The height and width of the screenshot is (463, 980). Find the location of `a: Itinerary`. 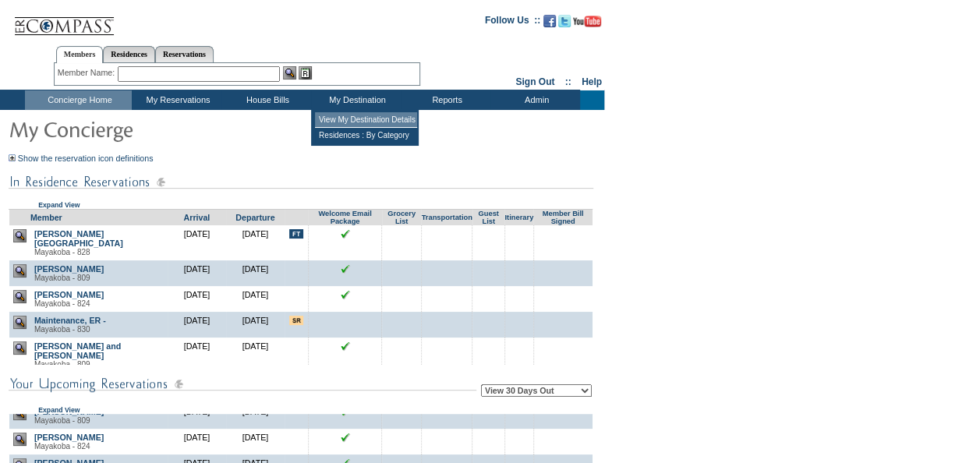

a: Itinerary is located at coordinates (518, 217).